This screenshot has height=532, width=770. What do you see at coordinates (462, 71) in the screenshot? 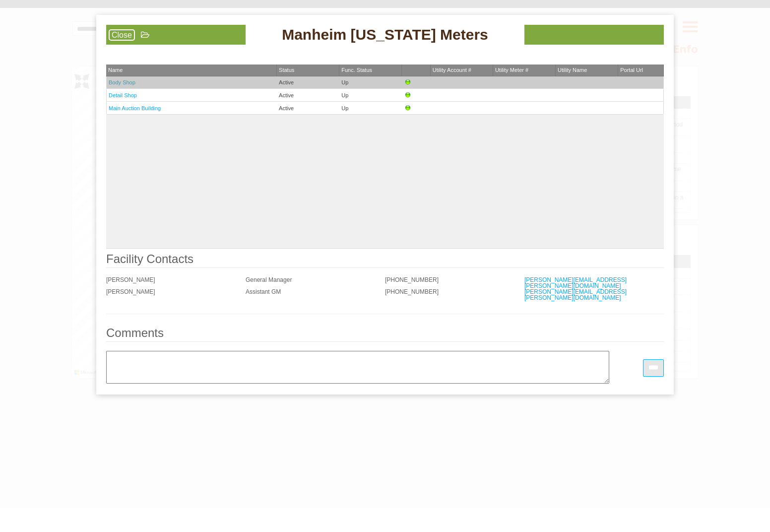
I see `th: Utility Account #` at bounding box center [462, 71].